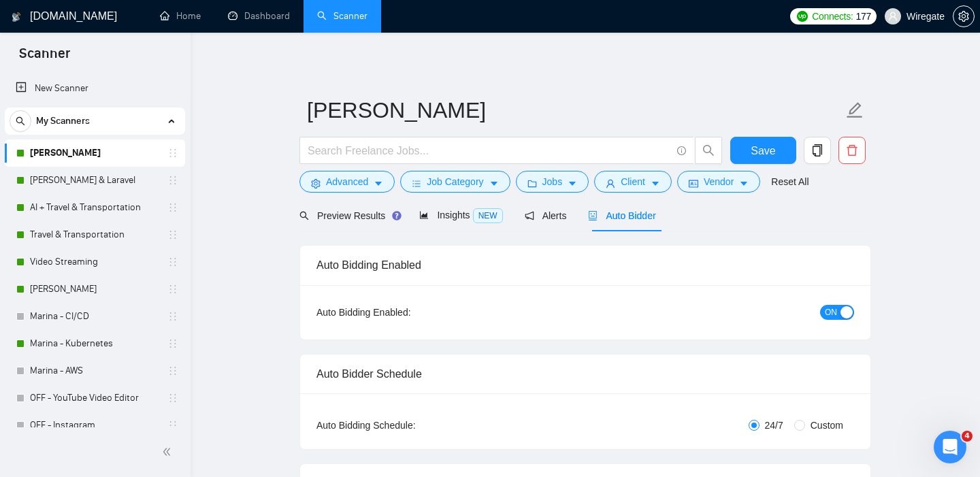 This screenshot has width=980, height=477. What do you see at coordinates (416, 183) in the screenshot?
I see `span: bars` at bounding box center [416, 183].